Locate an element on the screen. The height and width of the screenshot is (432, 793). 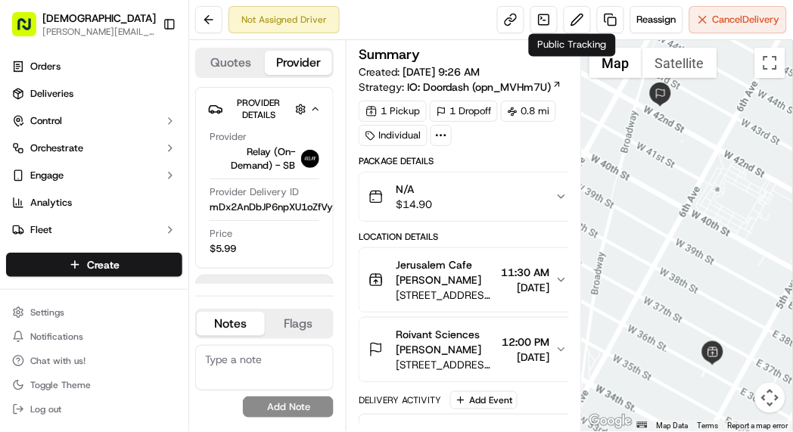
span: Settings is located at coordinates (47, 312).